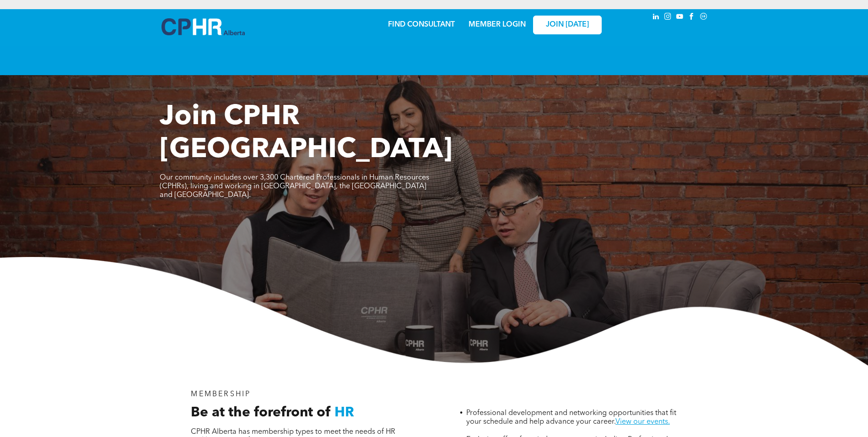 The image size is (868, 437). Describe the element at coordinates (203, 26) in the screenshot. I see `img: A blue and white logo for cp alberta` at that location.